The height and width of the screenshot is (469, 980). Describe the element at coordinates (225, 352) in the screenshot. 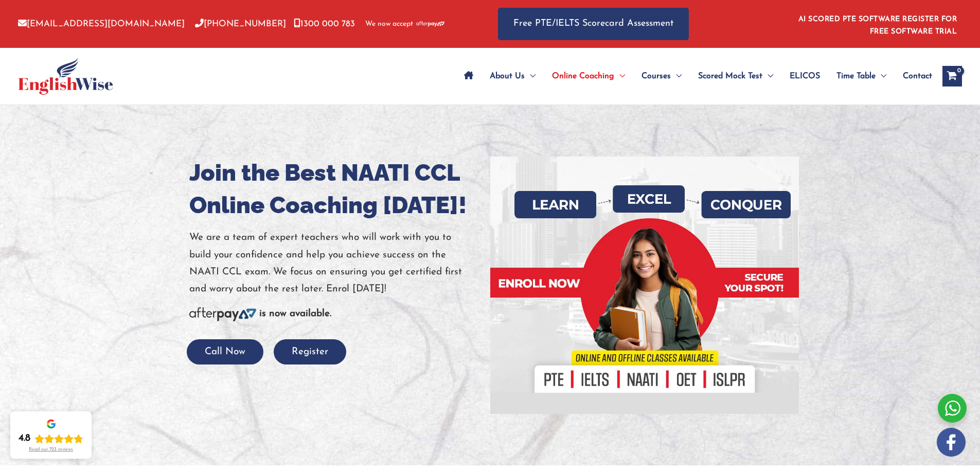

I see `button: Call Now` at that location.